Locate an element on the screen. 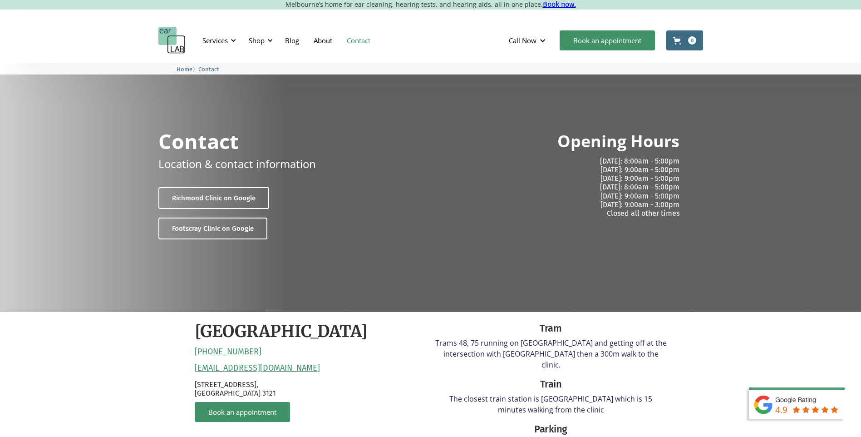  div: 0 is located at coordinates (692, 40).